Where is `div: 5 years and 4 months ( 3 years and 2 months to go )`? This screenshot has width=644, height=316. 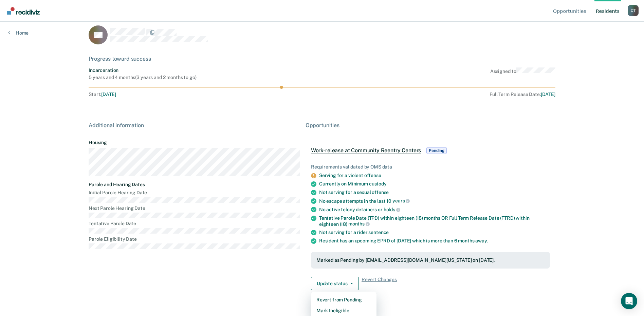 div: 5 years and 4 months ( 3 years and 2 months to go ) is located at coordinates (142, 77).